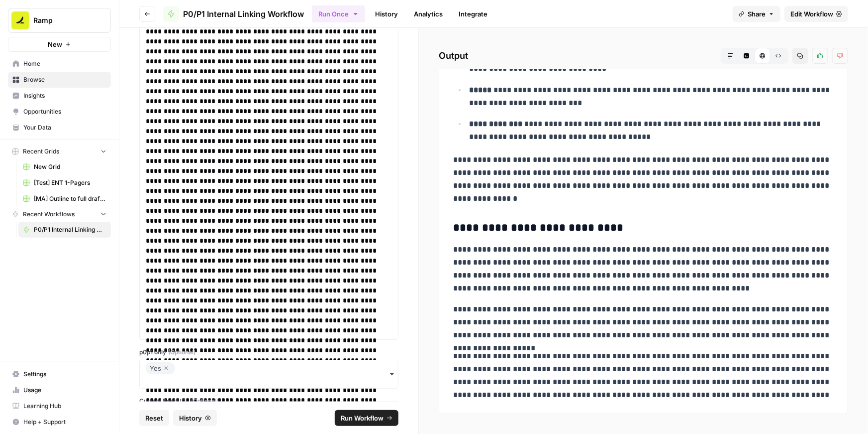  Describe the element at coordinates (64, 63) in the screenshot. I see `span: Home` at that location.